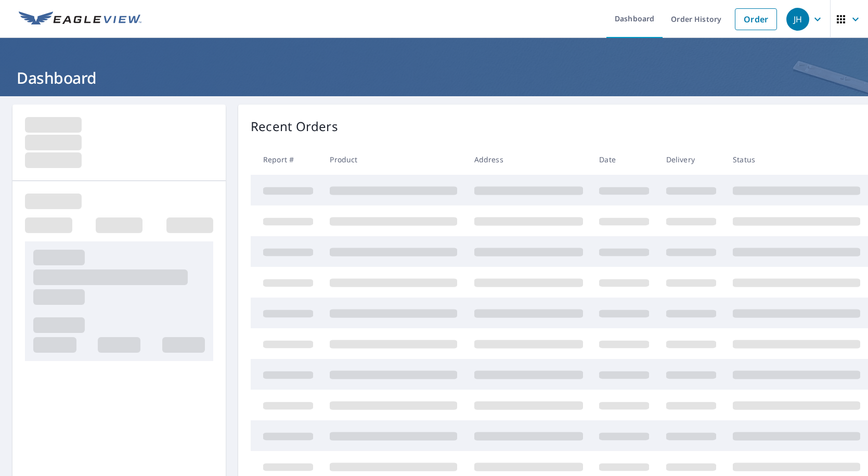 This screenshot has height=476, width=868. I want to click on p: Recent Orders, so click(295, 126).